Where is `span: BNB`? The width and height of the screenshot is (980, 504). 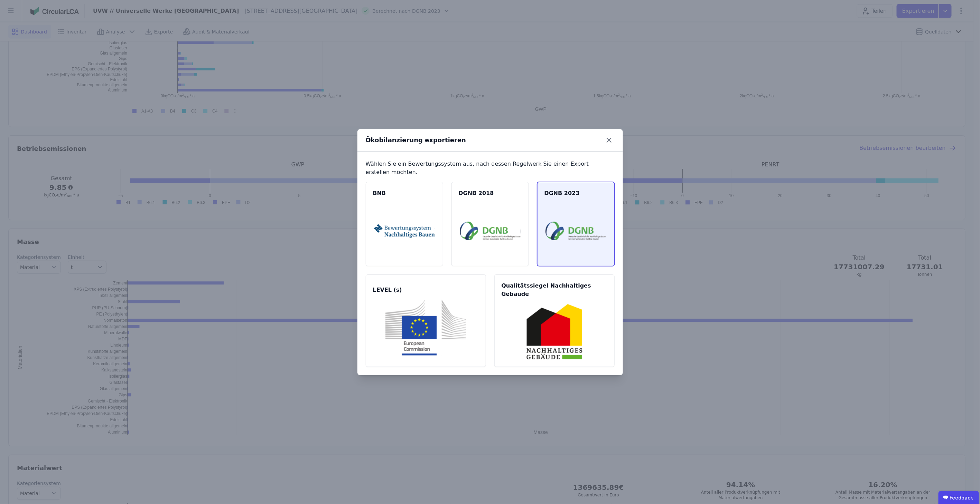 span: BNB is located at coordinates (404, 193).